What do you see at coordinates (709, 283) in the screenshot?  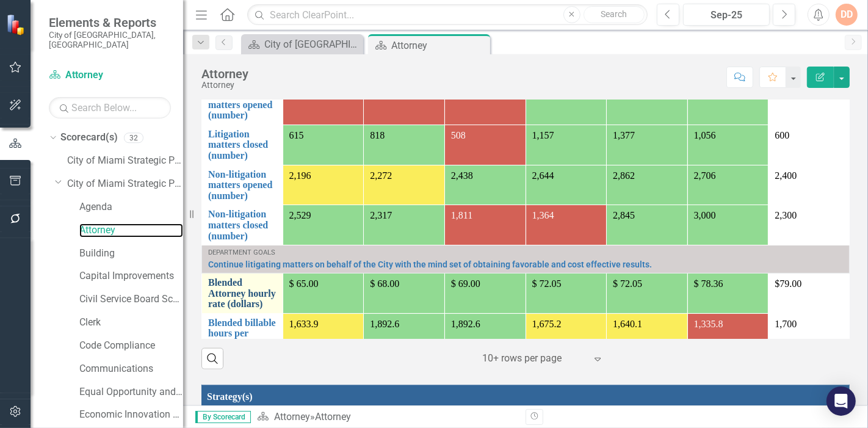 I see `span: $ 78.36` at bounding box center [709, 283].